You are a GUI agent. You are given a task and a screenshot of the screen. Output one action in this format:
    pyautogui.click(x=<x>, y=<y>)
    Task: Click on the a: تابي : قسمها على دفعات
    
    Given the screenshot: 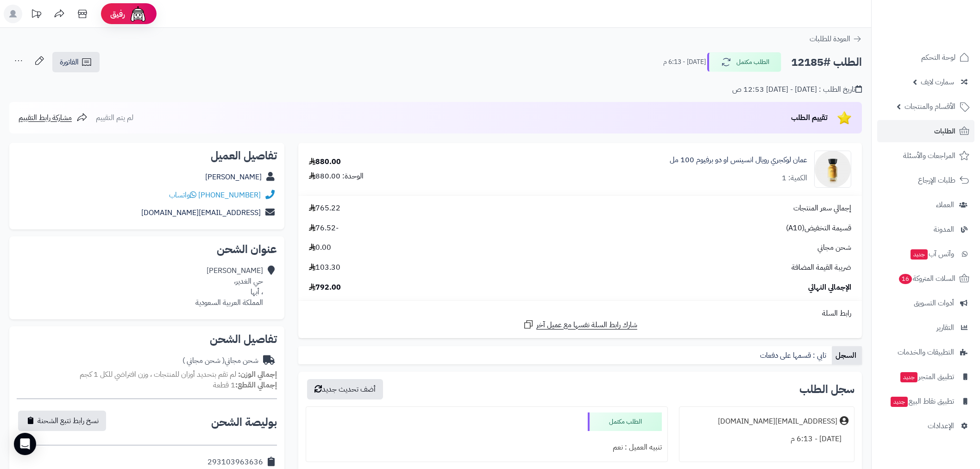 What is the action you would take?
    pyautogui.click(x=794, y=355)
    